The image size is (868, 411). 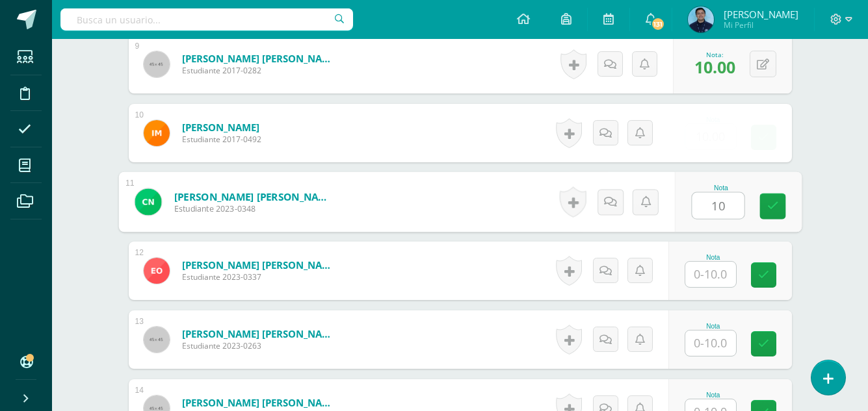 What do you see at coordinates (207, 19) in the screenshot?
I see `input: Busca un usuario...` at bounding box center [207, 19].